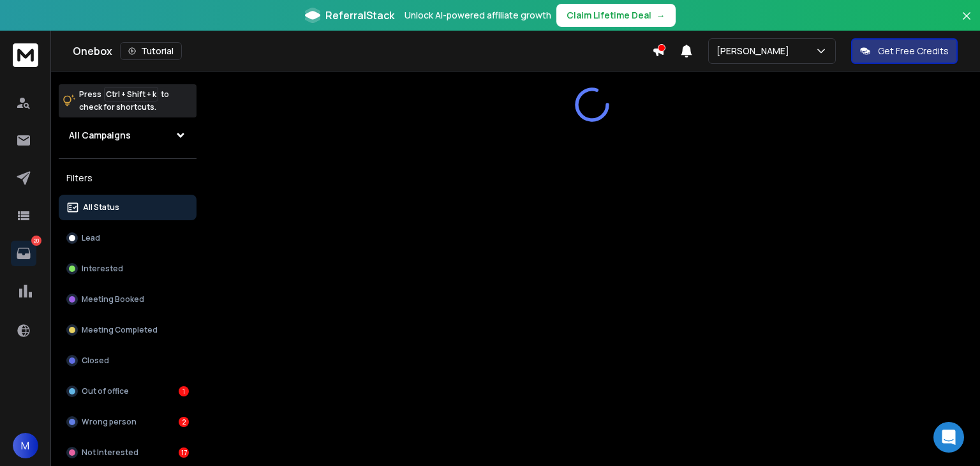  Describe the element at coordinates (120, 330) in the screenshot. I see `p: Meeting Completed` at that location.